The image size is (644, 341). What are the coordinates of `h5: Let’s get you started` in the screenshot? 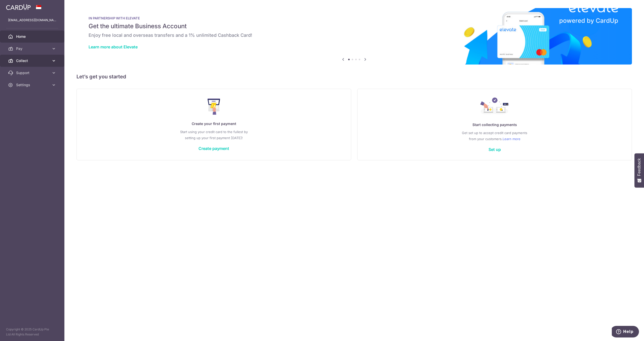 It's located at (354, 77).